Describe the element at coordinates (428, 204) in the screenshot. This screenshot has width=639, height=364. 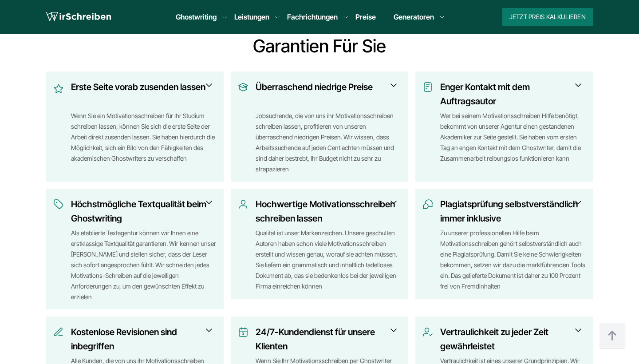
I see `img: Plagiatsprüfung selbstverständlich immer inklusive` at that location.